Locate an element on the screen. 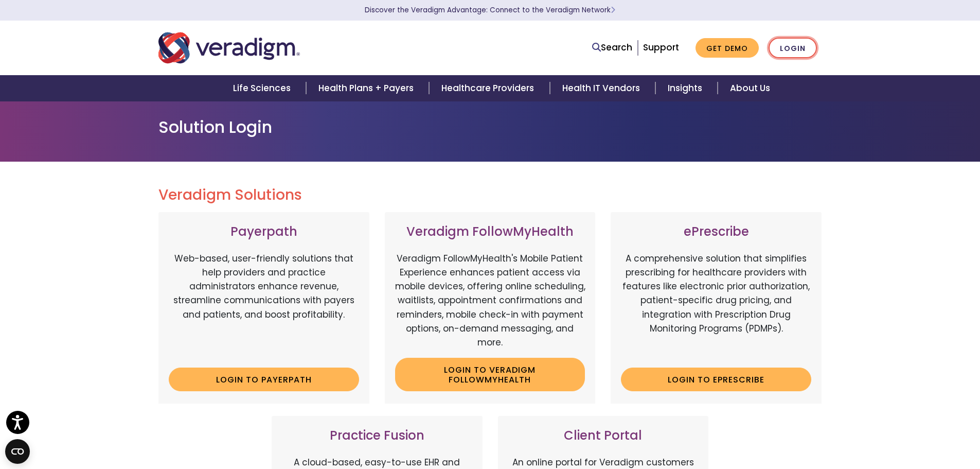 This screenshot has width=980, height=469. a: About Us is located at coordinates (750, 88).